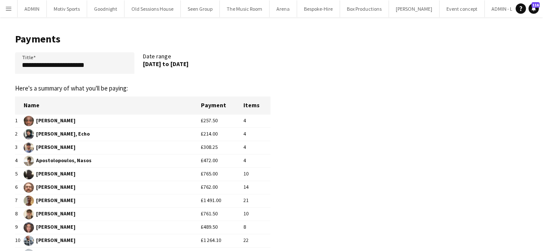 The height and width of the screenshot is (251, 543). Describe the element at coordinates (19, 201) in the screenshot. I see `td: 7` at that location.